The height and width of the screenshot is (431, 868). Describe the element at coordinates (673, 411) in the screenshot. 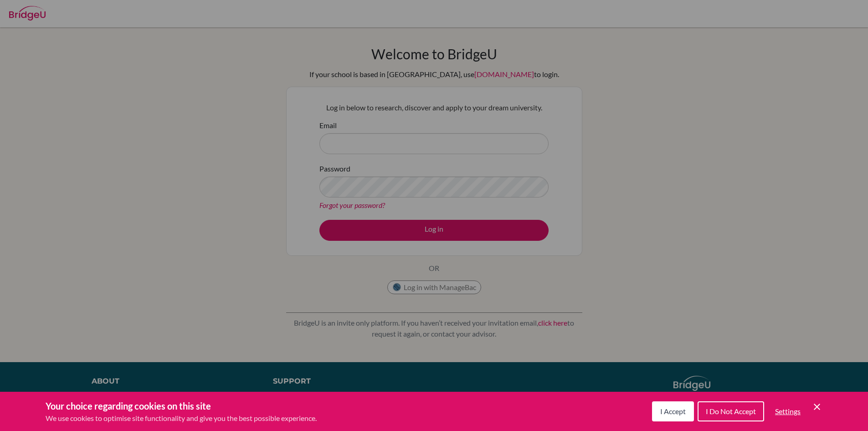

I see `button: I Accept` at that location.